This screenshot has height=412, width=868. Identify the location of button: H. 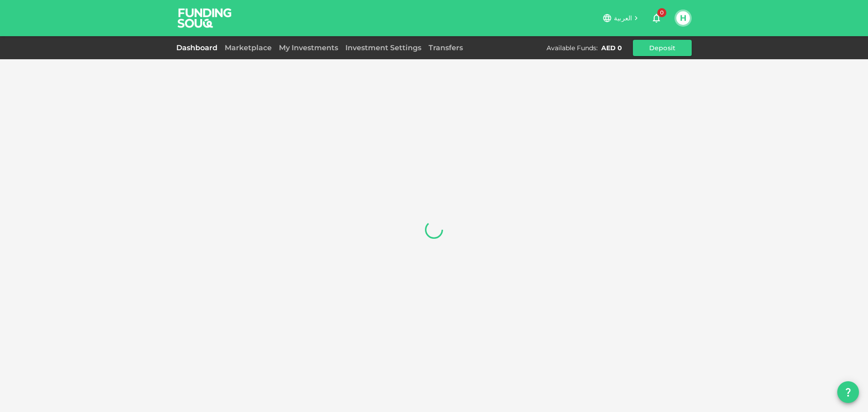
(683, 19).